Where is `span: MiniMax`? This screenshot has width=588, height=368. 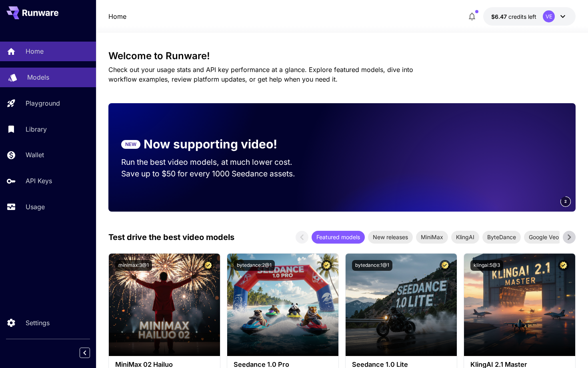 span: MiniMax is located at coordinates (432, 237).